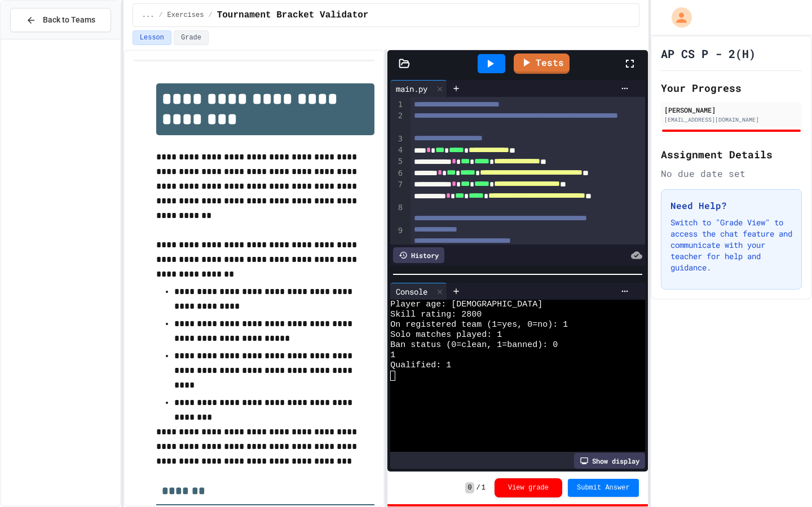  Describe the element at coordinates (420, 366) in the screenshot. I see `span: Qualified: 1` at that location.